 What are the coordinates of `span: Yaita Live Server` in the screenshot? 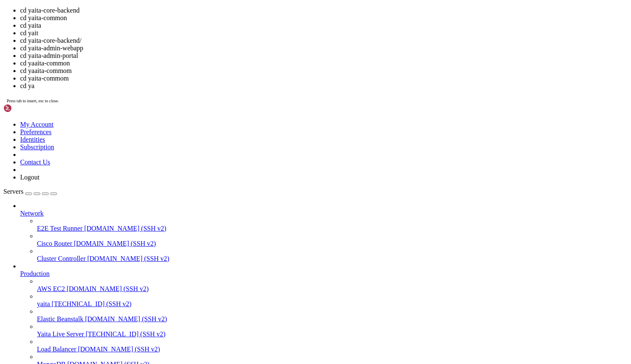 It's located at (60, 334).